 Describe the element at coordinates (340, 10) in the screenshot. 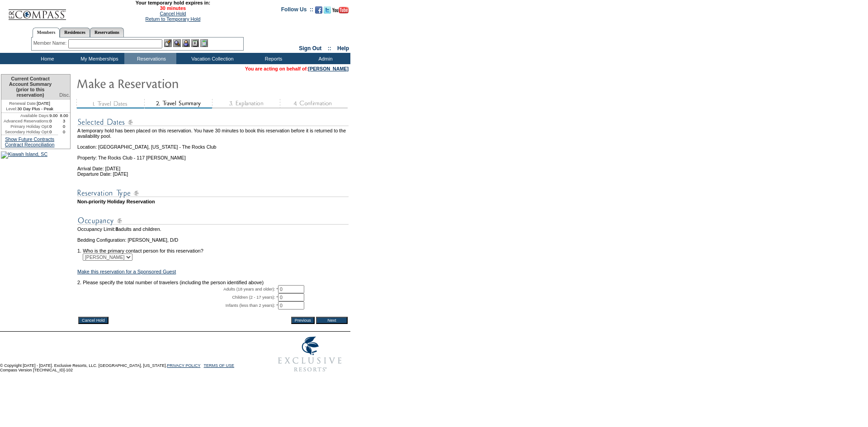

I see `img: Subscribe to our YouTube Channel` at that location.